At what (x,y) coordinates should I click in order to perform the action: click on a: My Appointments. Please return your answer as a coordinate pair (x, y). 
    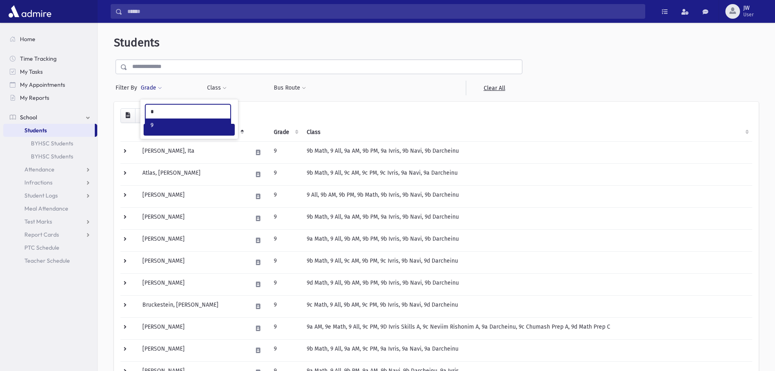
    Looking at the image, I should click on (50, 85).